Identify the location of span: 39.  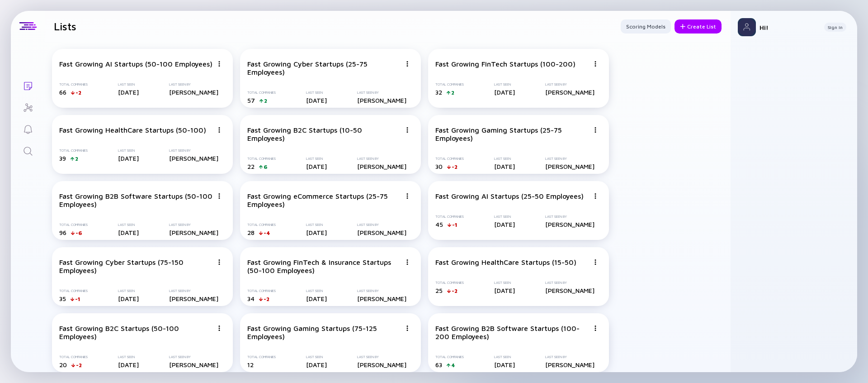
(63, 158).